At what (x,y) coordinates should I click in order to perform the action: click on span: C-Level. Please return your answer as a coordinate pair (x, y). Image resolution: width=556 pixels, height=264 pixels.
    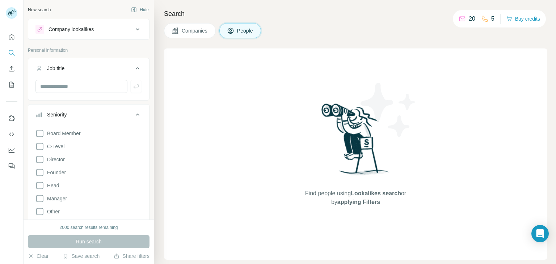
    Looking at the image, I should click on (54, 147).